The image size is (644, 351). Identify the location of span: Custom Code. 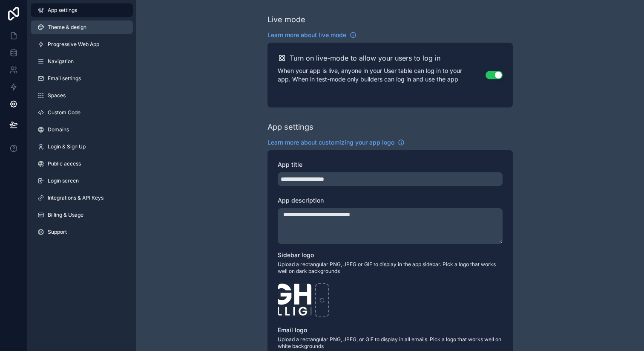
(64, 113).